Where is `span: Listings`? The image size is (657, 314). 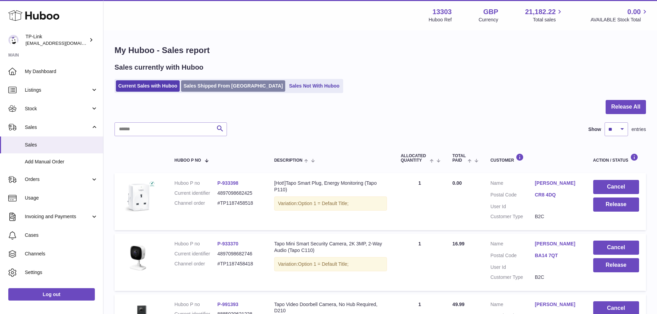 span: Listings is located at coordinates (58, 90).